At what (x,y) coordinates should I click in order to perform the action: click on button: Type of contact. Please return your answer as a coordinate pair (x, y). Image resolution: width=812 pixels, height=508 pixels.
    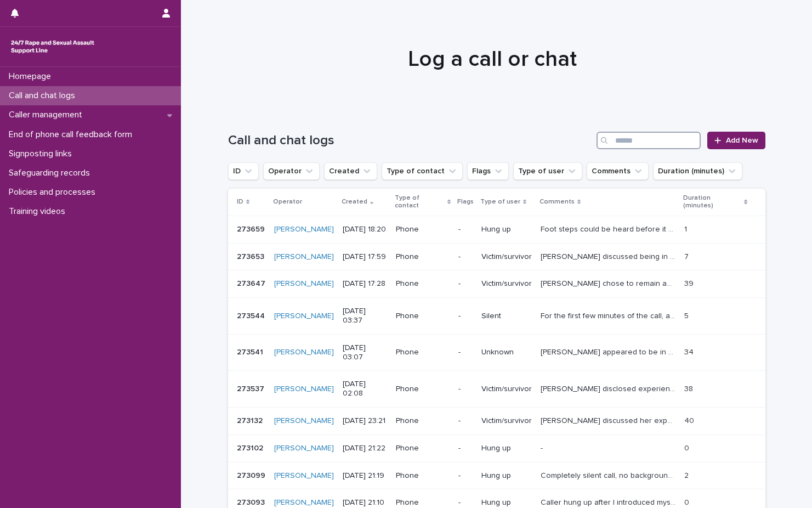
    Looking at the image, I should click on (422, 171).